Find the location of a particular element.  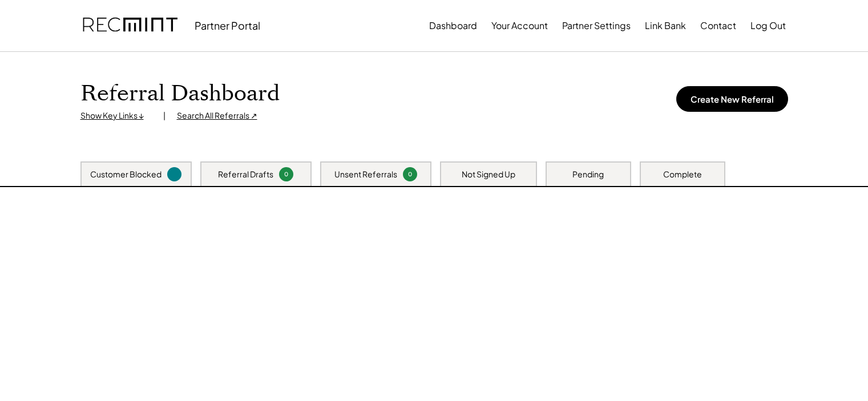

div: Pending is located at coordinates (588, 174).